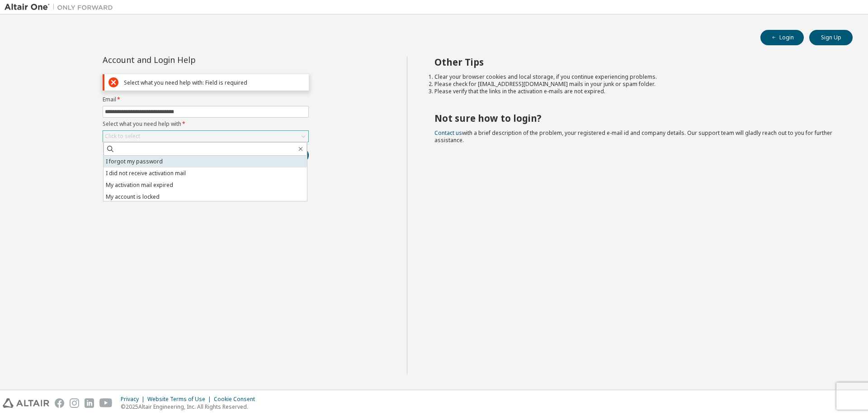  What do you see at coordinates (206, 124) in the screenshot?
I see `label: Select what you need help with` at bounding box center [206, 124].